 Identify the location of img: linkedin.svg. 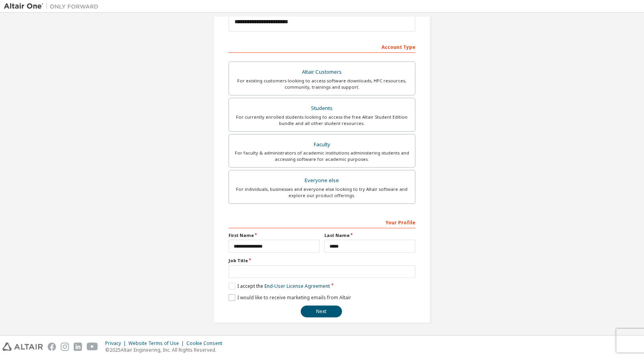
(78, 347).